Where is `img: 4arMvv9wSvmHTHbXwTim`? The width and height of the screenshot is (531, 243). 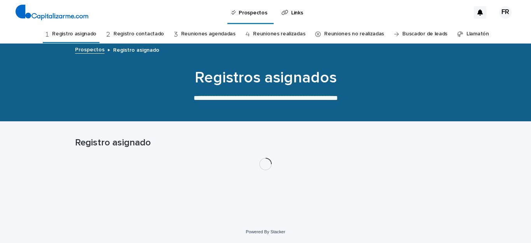
img: 4arMvv9wSvmHTHbXwTim is located at coordinates (52, 12).